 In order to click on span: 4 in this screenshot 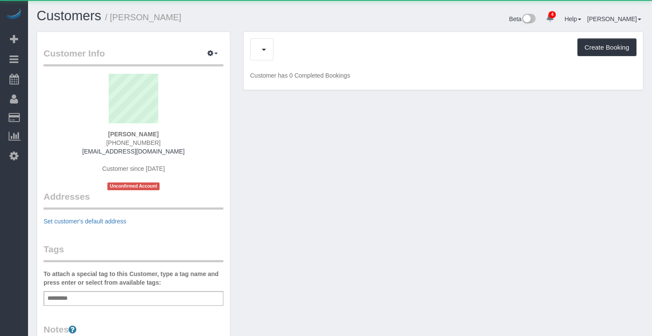, I will do `click(552, 15)`.